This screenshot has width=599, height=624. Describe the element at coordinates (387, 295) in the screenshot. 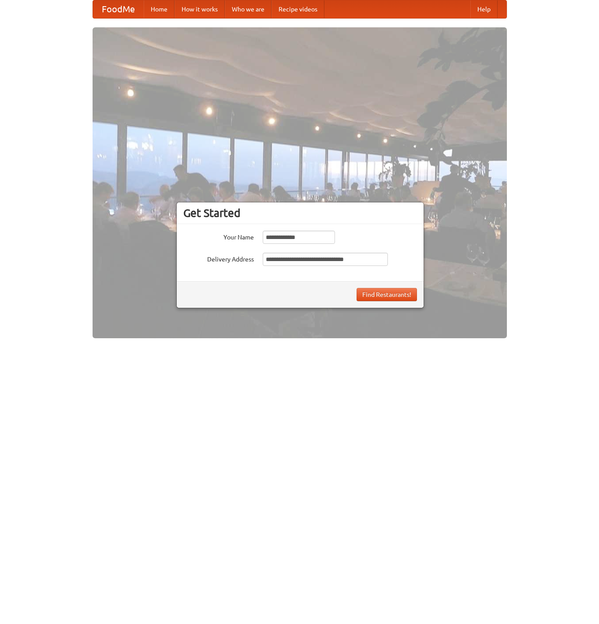

I see `button: Find Restaurants!` at that location.